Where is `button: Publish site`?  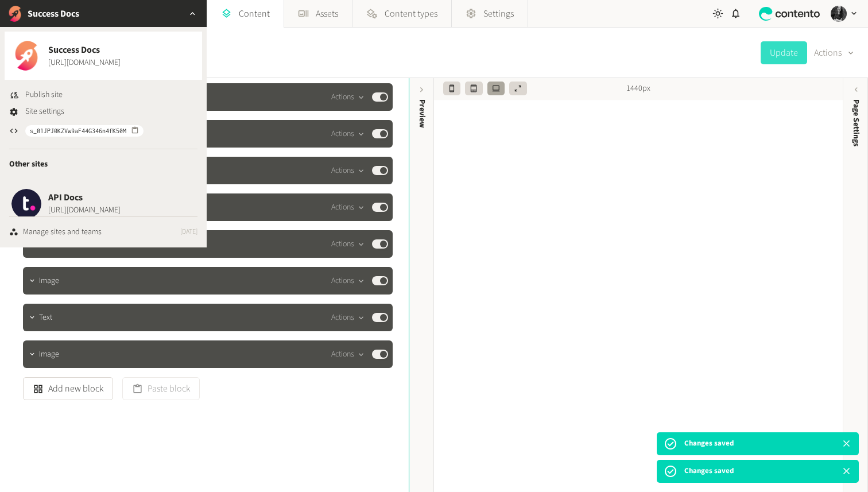 button: Publish site is located at coordinates (36, 95).